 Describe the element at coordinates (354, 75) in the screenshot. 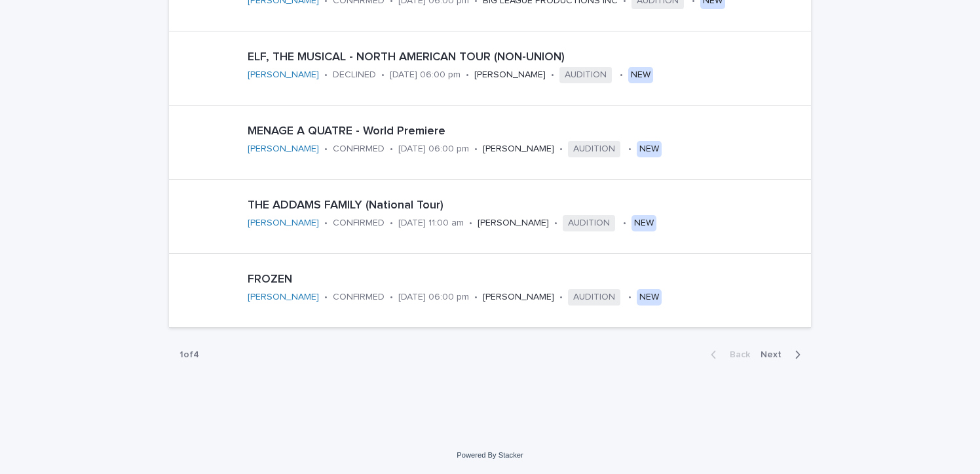

I see `p: DECLINED` at that location.